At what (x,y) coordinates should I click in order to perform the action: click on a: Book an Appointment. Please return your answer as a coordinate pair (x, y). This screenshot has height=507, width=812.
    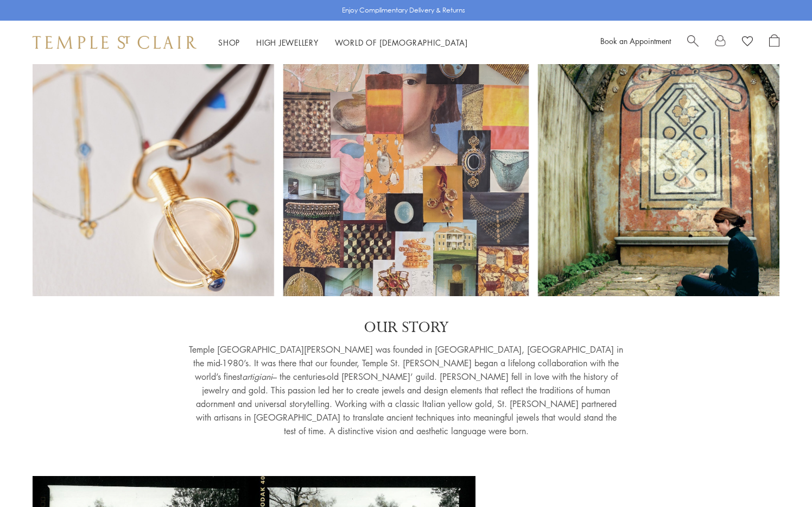
    Looking at the image, I should click on (636, 41).